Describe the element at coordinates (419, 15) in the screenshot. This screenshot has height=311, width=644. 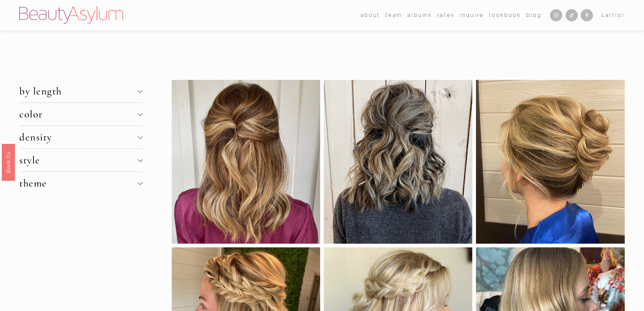
I see `a: albums` at that location.